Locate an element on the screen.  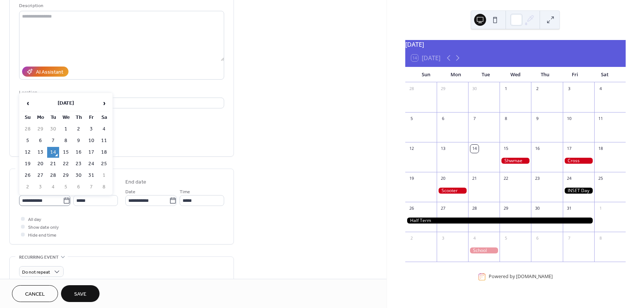
button: Cancel is located at coordinates (35, 294).